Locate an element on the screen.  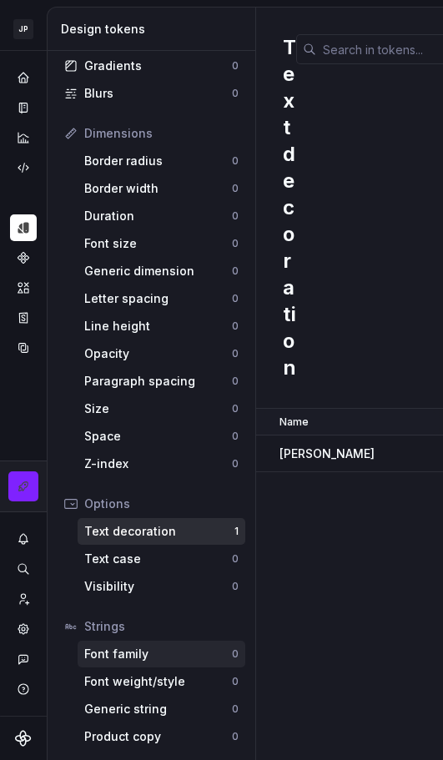
div: Gradients is located at coordinates (158, 66).